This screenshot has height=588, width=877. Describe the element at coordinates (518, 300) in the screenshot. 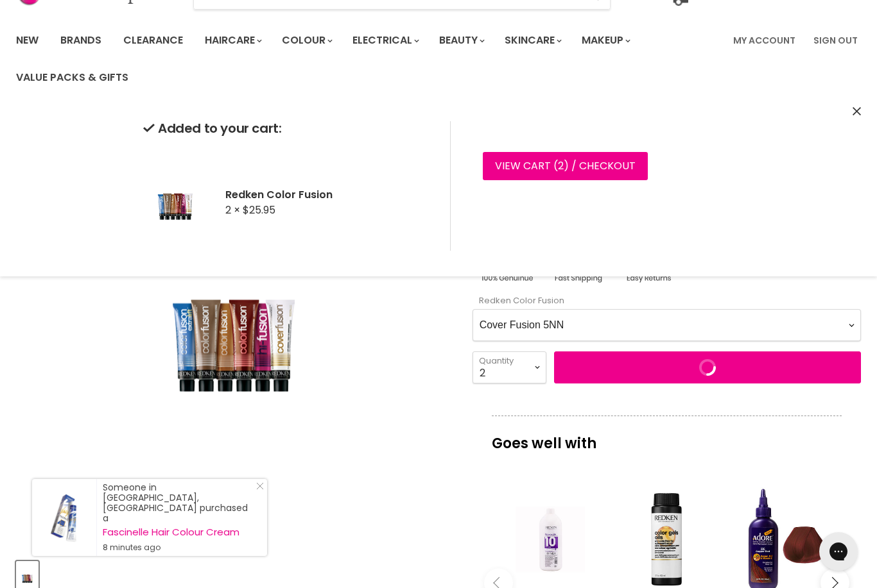

I see `label: Redken Color Fusion` at that location.